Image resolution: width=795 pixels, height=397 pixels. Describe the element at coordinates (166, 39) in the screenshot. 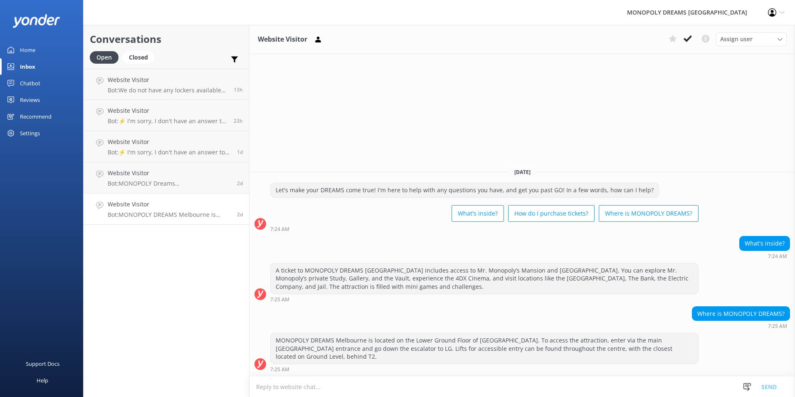

I see `h2: Conversations` at that location.